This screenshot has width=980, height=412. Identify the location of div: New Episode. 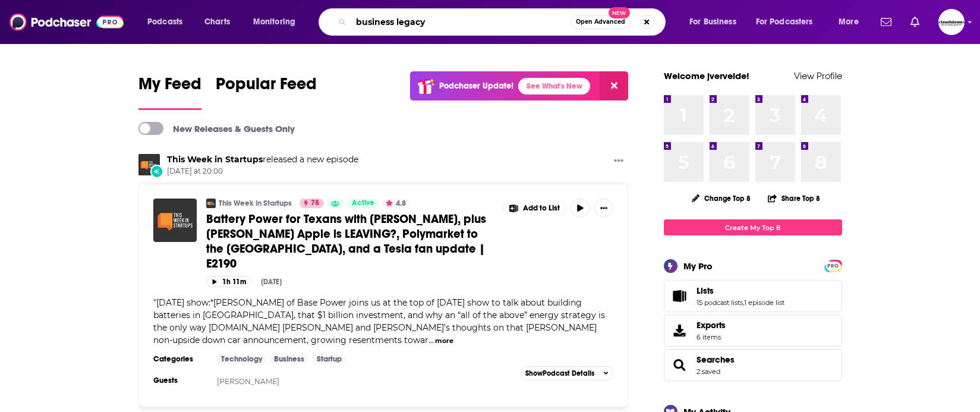
(157, 171).